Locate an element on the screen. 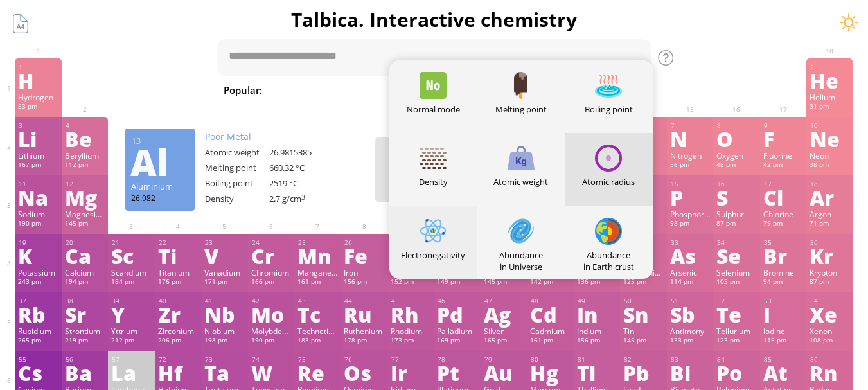 The image size is (868, 390). div: 2519 °C is located at coordinates (301, 183).